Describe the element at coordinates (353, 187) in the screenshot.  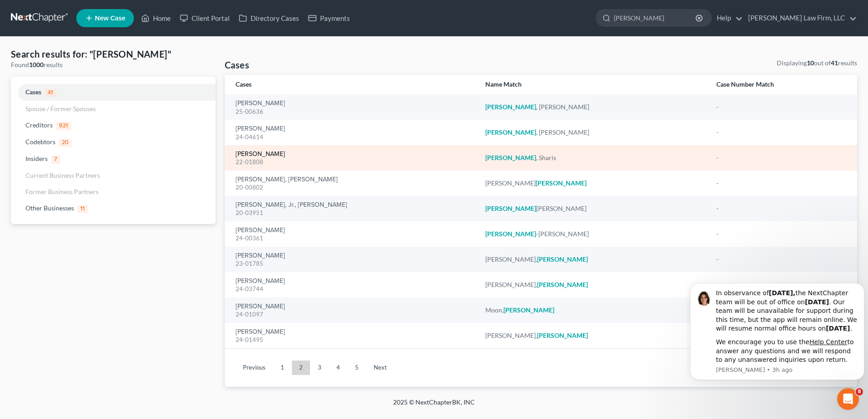
I see `div: 20-00802` at that location.